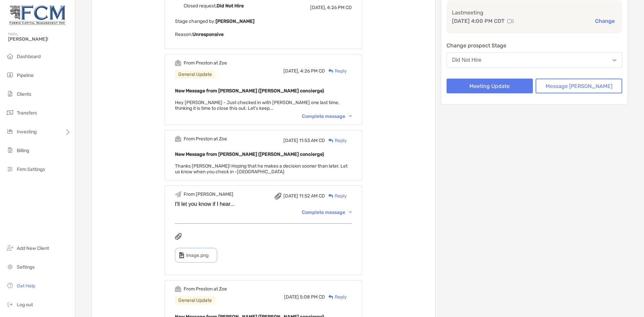 The height and width of the screenshot is (317, 644). Describe the element at coordinates (312, 140) in the screenshot. I see `span: 11:53 AM CD` at that location.